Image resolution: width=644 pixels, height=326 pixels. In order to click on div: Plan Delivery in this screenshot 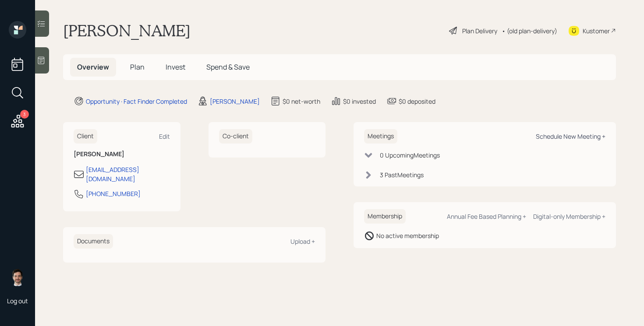, I will do `click(480, 31)`.